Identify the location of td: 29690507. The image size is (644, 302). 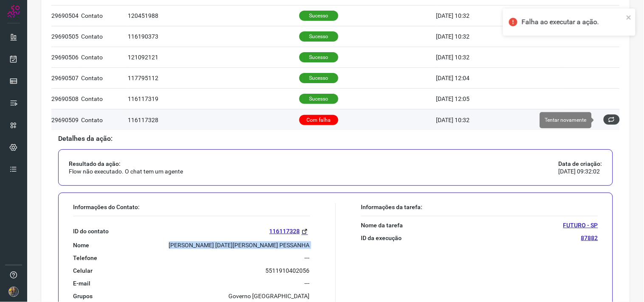
(66, 78).